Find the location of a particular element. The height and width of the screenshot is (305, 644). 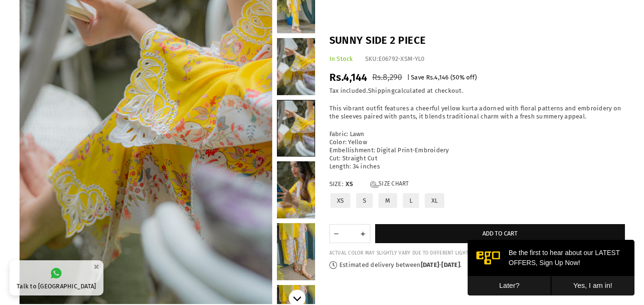

p: Estimated delivery between - . is located at coordinates (477, 265).